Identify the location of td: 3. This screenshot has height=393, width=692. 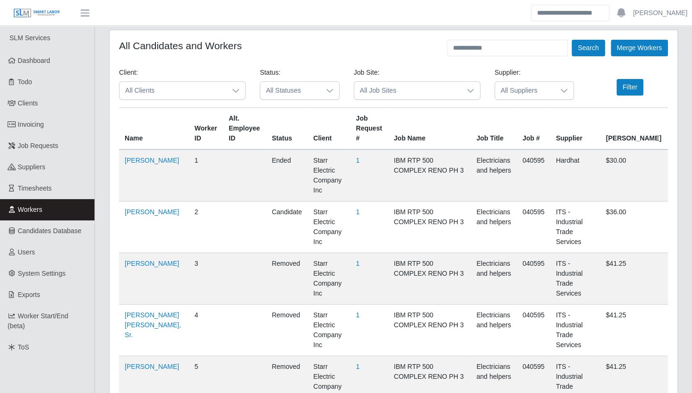
(206, 278).